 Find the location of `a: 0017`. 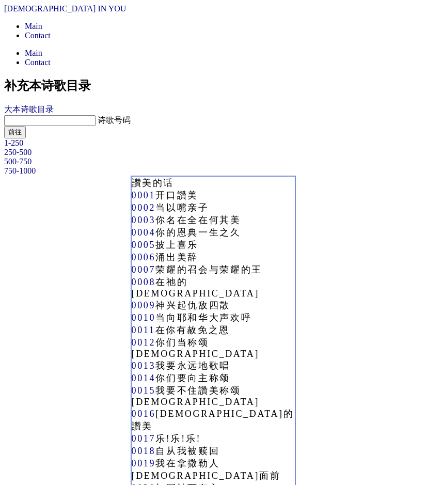

a: 0017 is located at coordinates (143, 438).